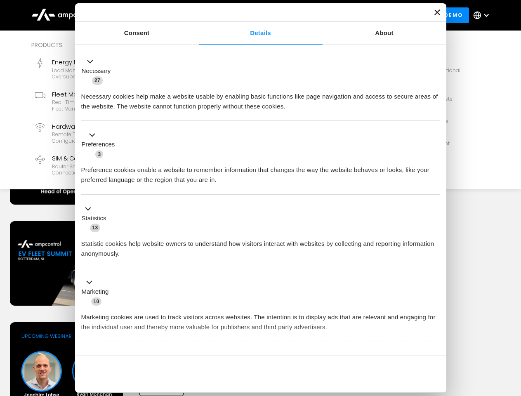 Image resolution: width=521 pixels, height=396 pixels. Describe the element at coordinates (101, 145) in the screenshot. I see `button: Preferences (3)` at that location.